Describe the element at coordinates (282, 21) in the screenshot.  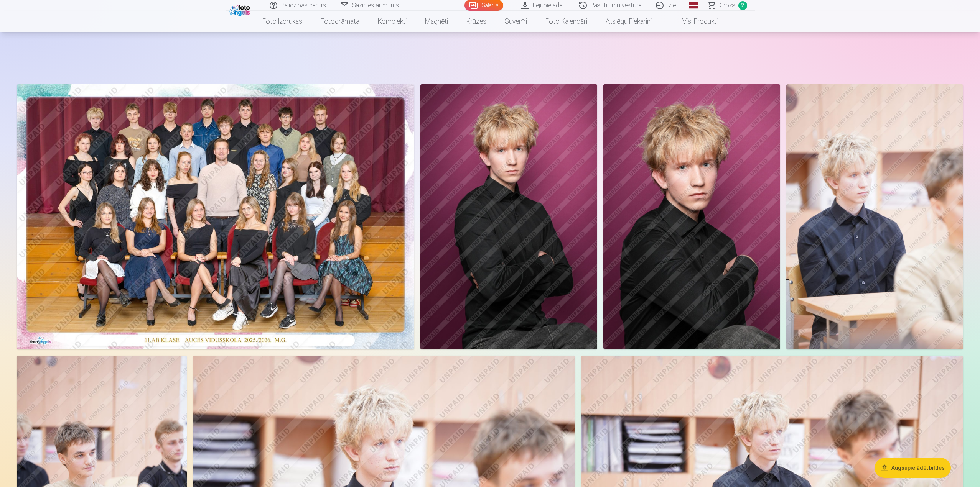
I see `a: Foto izdrukas` at that location.